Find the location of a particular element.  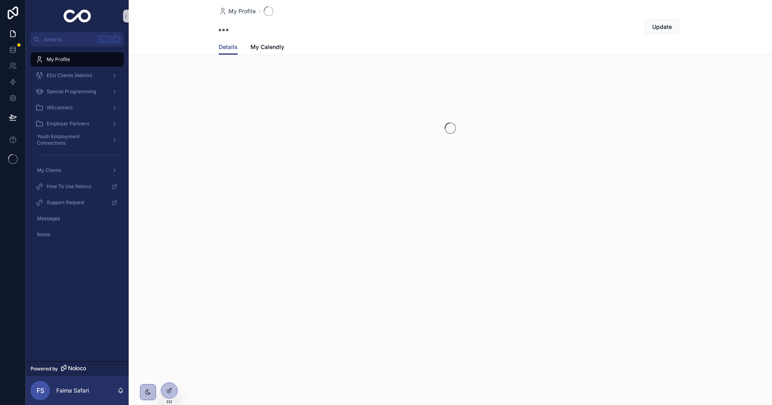

button: Jump to...CtrlK is located at coordinates (77, 39).